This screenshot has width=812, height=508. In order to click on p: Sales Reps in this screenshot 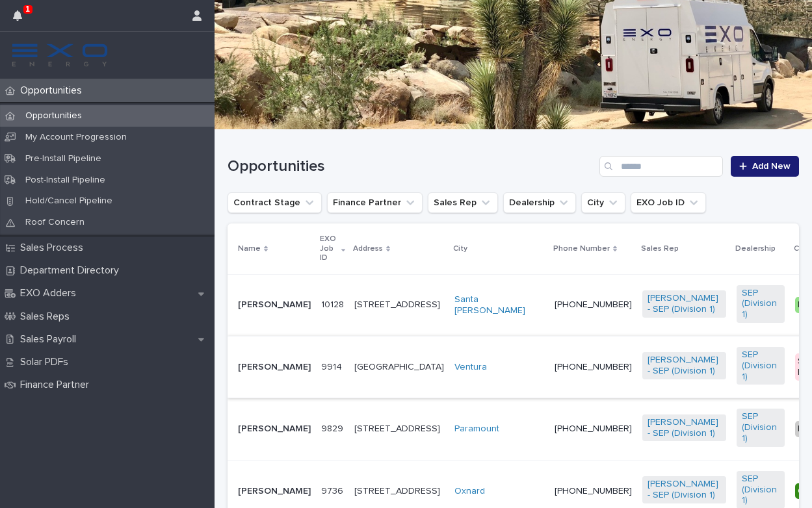, I will do `click(47, 316)`.